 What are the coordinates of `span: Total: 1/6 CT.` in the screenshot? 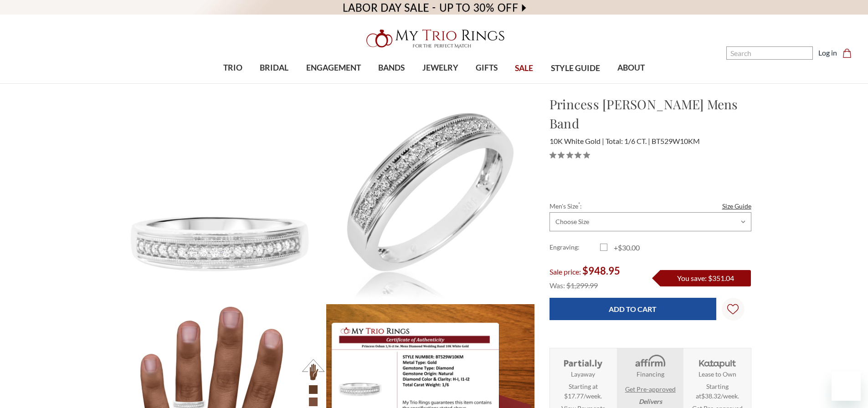 It's located at (627, 141).